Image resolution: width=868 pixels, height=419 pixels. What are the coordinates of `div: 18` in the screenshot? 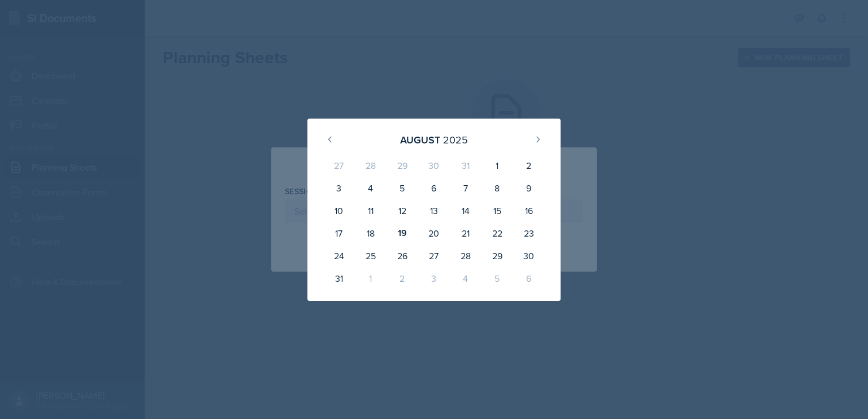 It's located at (371, 233).